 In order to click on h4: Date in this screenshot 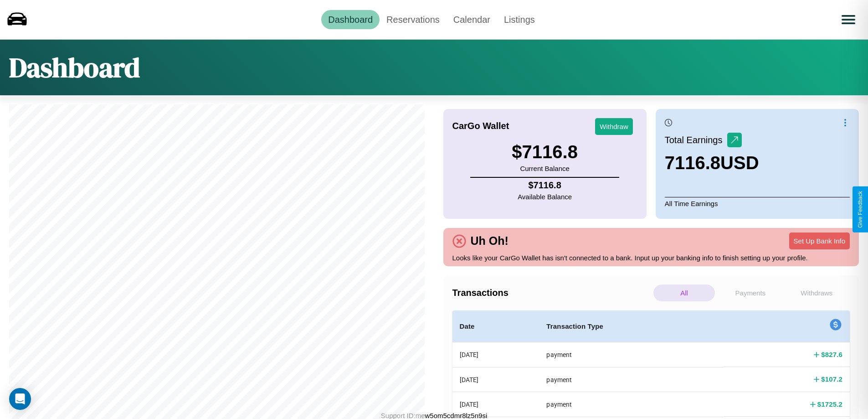, I will do `click(496, 326)`.